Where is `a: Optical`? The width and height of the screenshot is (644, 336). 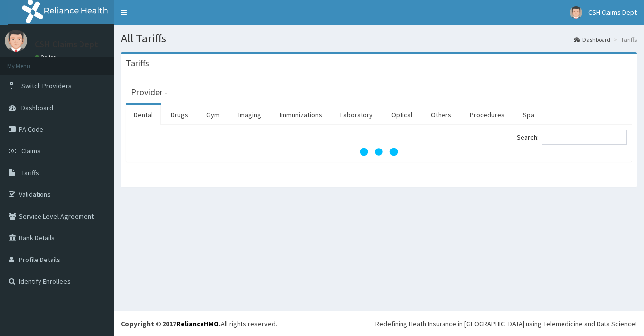 a: Optical is located at coordinates (401, 115).